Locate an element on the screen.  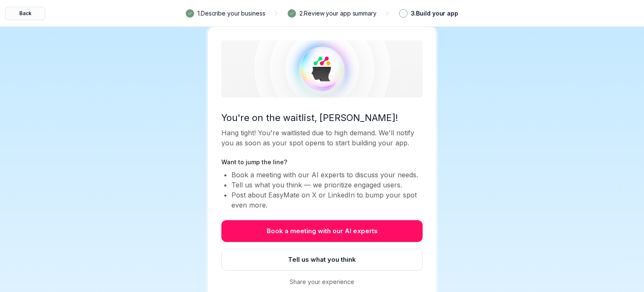
p: Share your experience is located at coordinates (322, 282).